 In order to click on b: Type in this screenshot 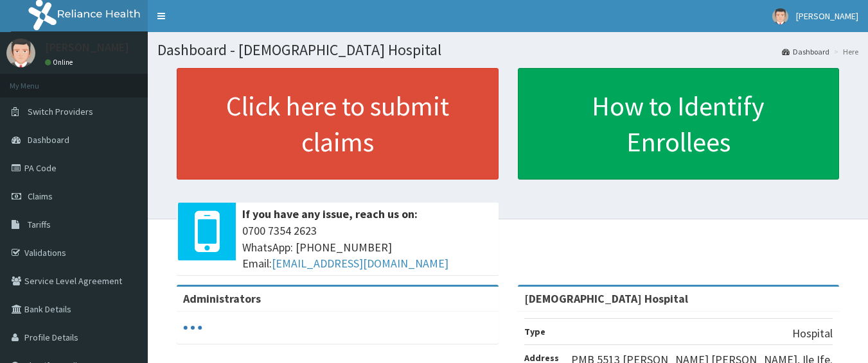, I will do `click(534, 332)`.